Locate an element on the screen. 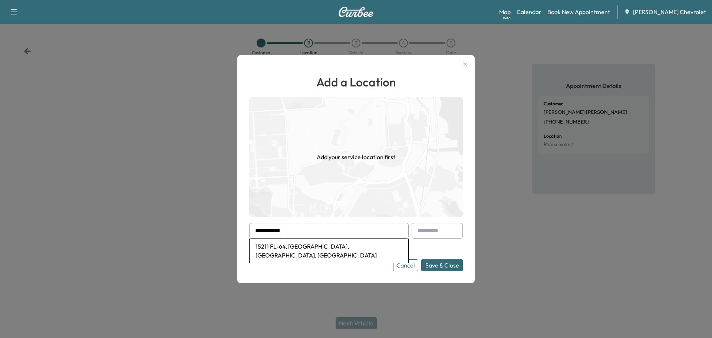 This screenshot has height=338, width=712. a: Book New Appointment is located at coordinates (578, 12).